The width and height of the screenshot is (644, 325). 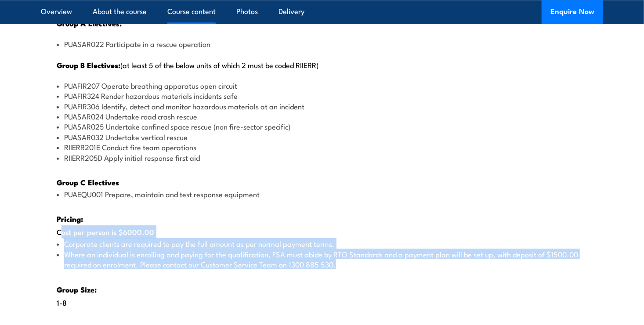 What do you see at coordinates (88, 182) in the screenshot?
I see `strong: Group C Electives` at bounding box center [88, 182].